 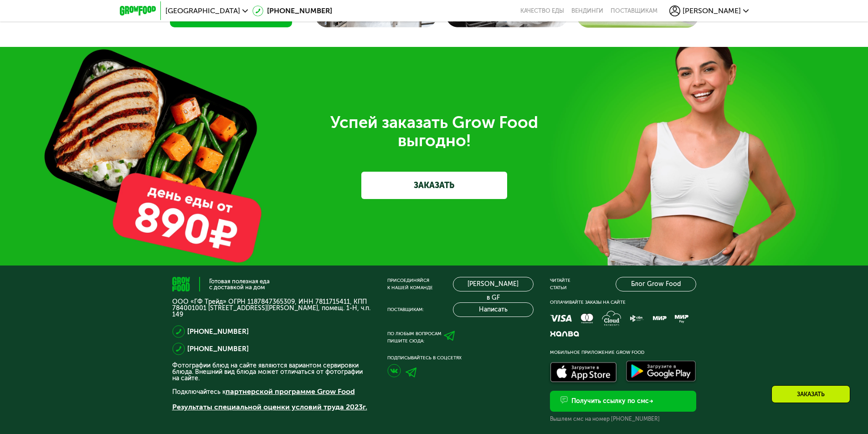 I want to click on a: Блог Grow Food, so click(x=656, y=284).